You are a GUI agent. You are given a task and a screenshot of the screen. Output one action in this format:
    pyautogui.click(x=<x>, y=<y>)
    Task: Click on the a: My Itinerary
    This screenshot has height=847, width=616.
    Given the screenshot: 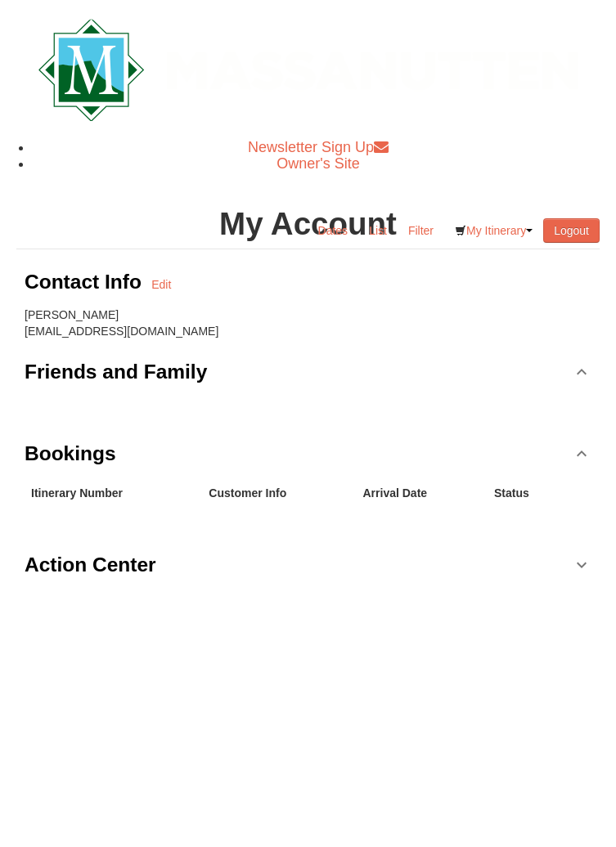 What is the action you would take?
    pyautogui.click(x=493, y=231)
    